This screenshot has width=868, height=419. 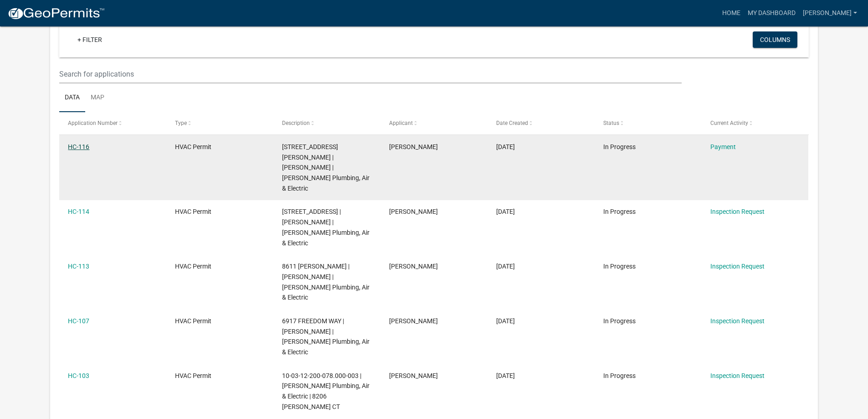 I want to click on a: Payment, so click(x=723, y=147).